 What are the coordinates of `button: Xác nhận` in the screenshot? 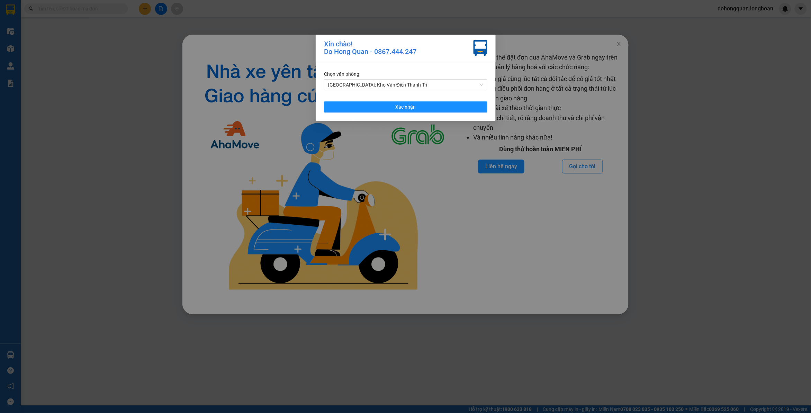 It's located at (406, 107).